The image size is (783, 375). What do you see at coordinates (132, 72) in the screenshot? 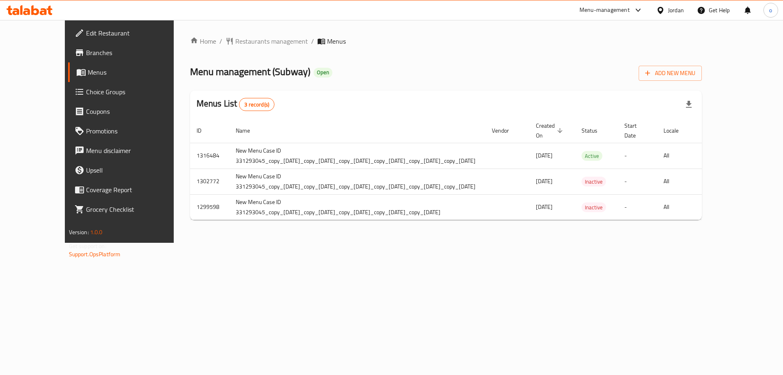
I see `a: Menus` at bounding box center [132, 72].